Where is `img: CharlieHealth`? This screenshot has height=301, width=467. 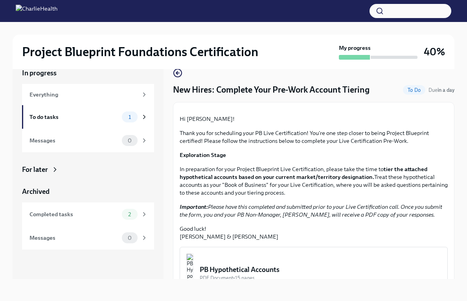 img: CharlieHealth is located at coordinates (37, 11).